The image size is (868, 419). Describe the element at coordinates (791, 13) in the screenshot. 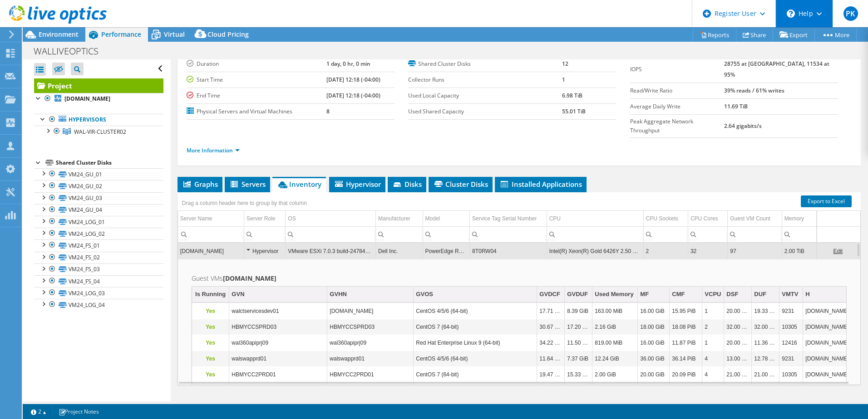

I see `svg: \n` at that location.